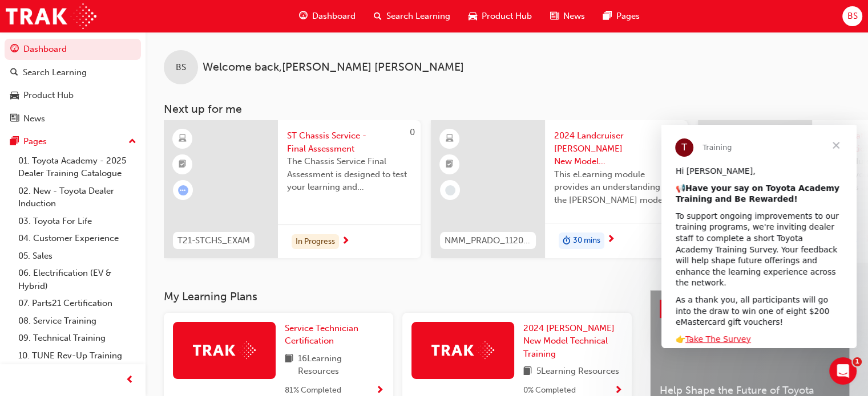 This screenshot has height=396, width=868. What do you see at coordinates (349, 142) in the screenshot?
I see `span: ST Chassis Service - Final Assessment` at bounding box center [349, 142].